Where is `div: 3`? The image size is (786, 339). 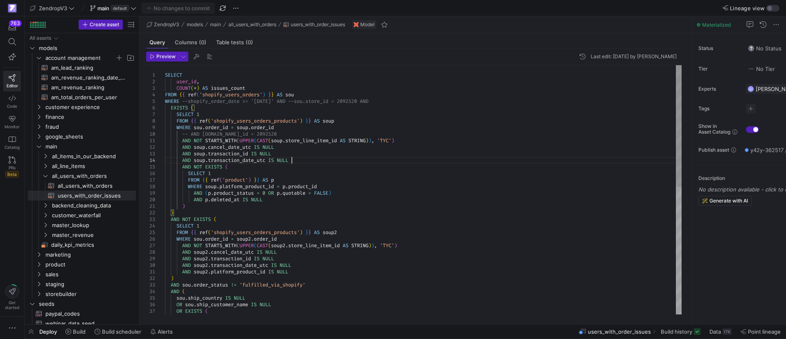 div: 3 is located at coordinates (151, 88).